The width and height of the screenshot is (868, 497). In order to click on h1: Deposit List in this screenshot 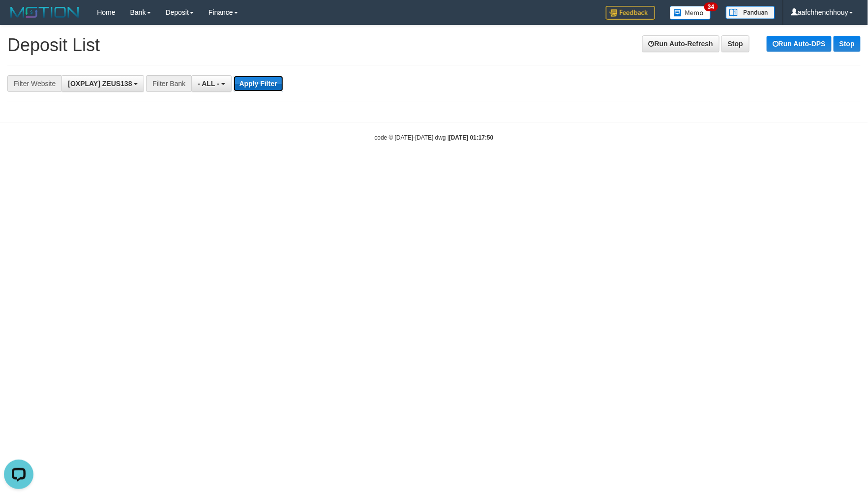, I will do `click(434, 45)`.